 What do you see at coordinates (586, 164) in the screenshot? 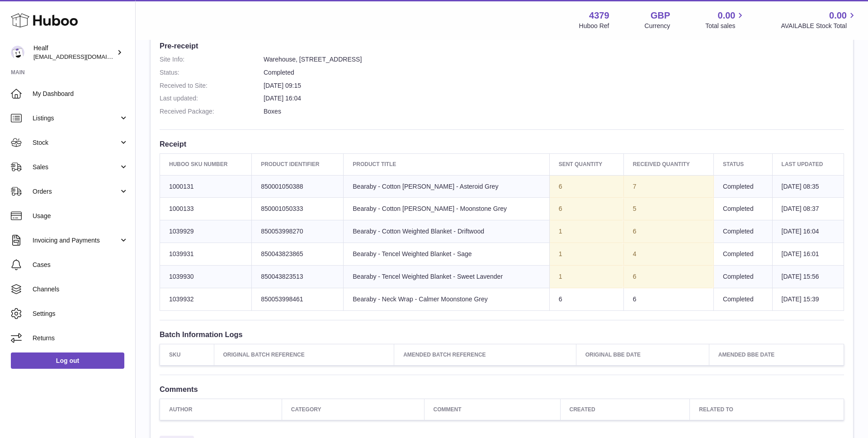
I see `th: Sent Quantity` at bounding box center [586, 164].